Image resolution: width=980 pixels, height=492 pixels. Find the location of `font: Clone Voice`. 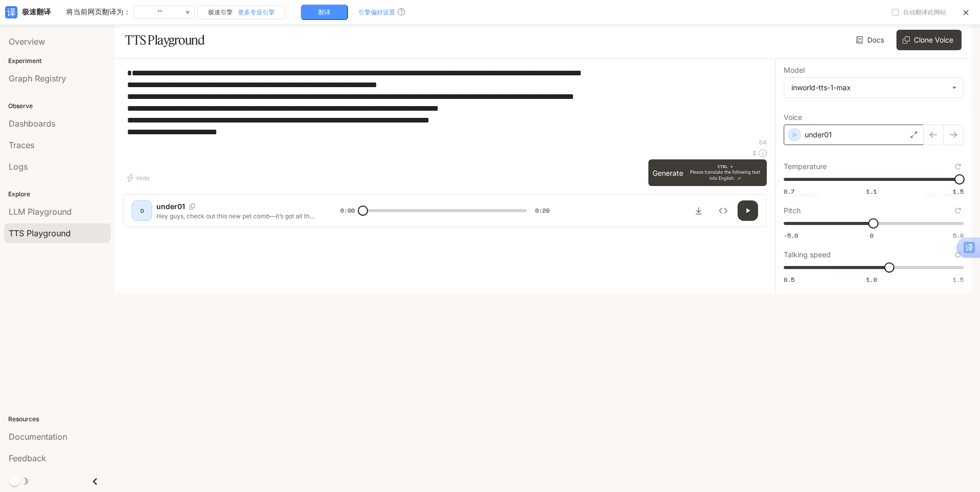

font: Clone Voice is located at coordinates (933, 40).